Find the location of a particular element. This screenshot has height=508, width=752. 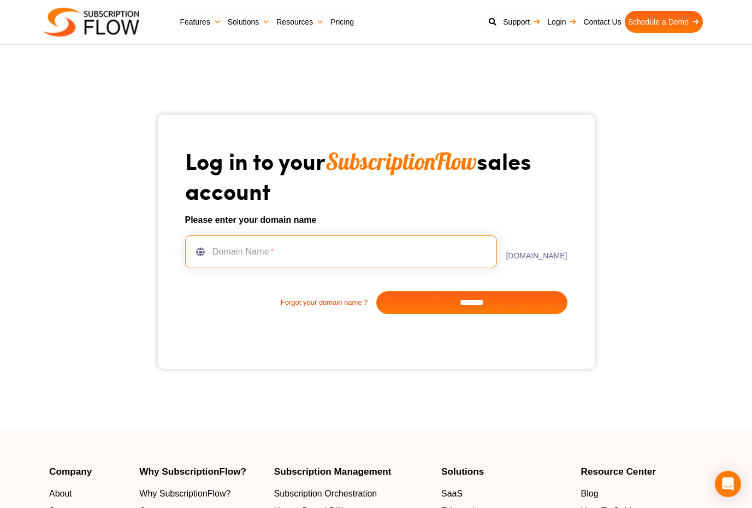

a: Solutions is located at coordinates (249, 22).